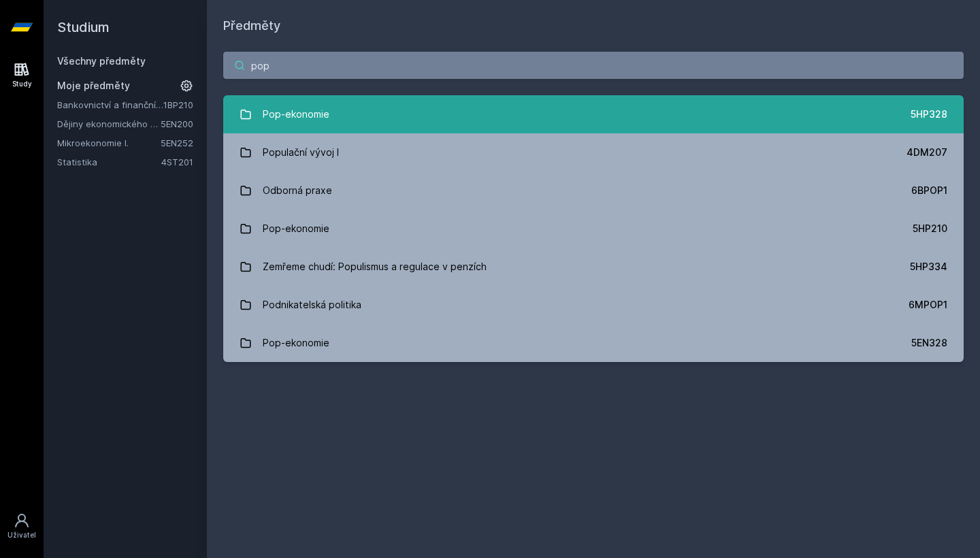 The height and width of the screenshot is (558, 980). I want to click on div: 5HP210, so click(930, 228).